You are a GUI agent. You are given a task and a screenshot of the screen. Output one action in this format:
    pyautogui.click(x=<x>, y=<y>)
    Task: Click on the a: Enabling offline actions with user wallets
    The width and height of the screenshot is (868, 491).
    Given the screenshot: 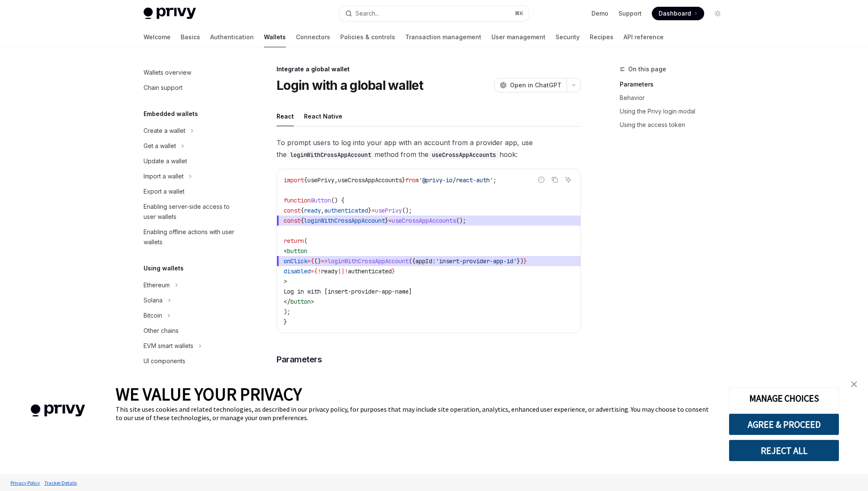 What is the action you would take?
    pyautogui.click(x=190, y=237)
    